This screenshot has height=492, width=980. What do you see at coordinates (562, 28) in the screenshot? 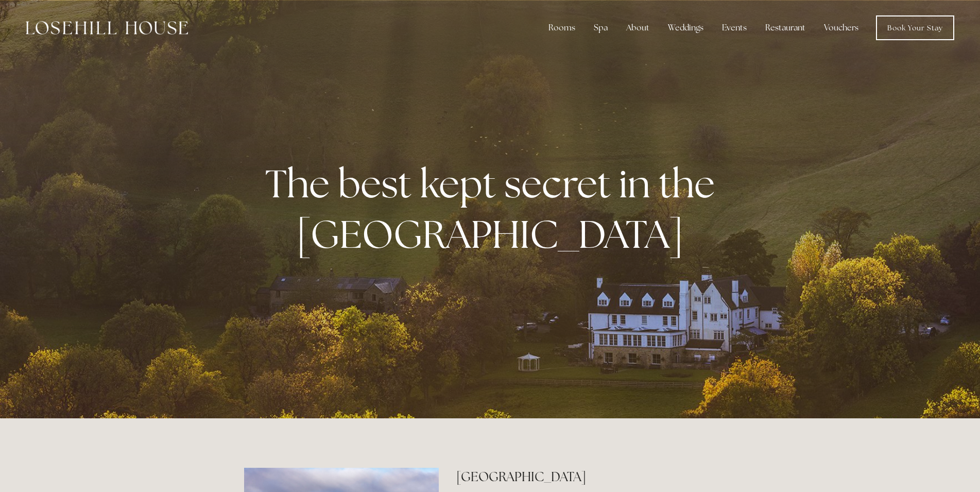
I see `div: Rooms` at bounding box center [562, 28].